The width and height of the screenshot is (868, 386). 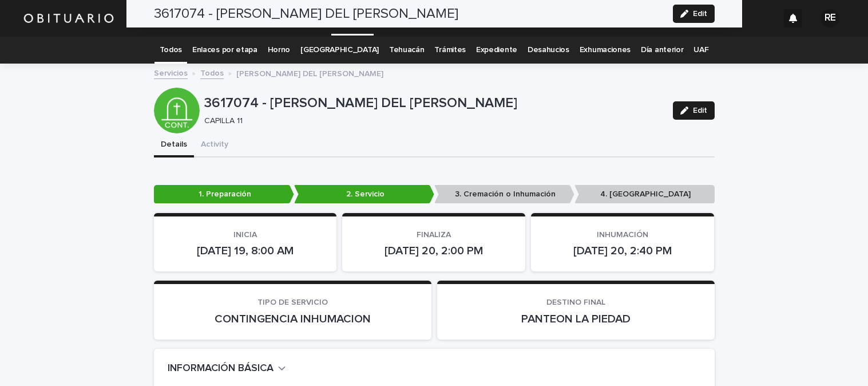 I want to click on a: Enlaces por etapa, so click(x=225, y=50).